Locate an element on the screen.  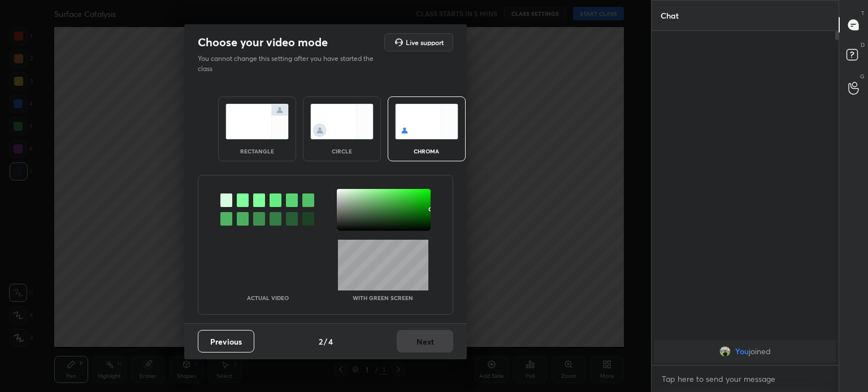
p: G is located at coordinates (862, 76).